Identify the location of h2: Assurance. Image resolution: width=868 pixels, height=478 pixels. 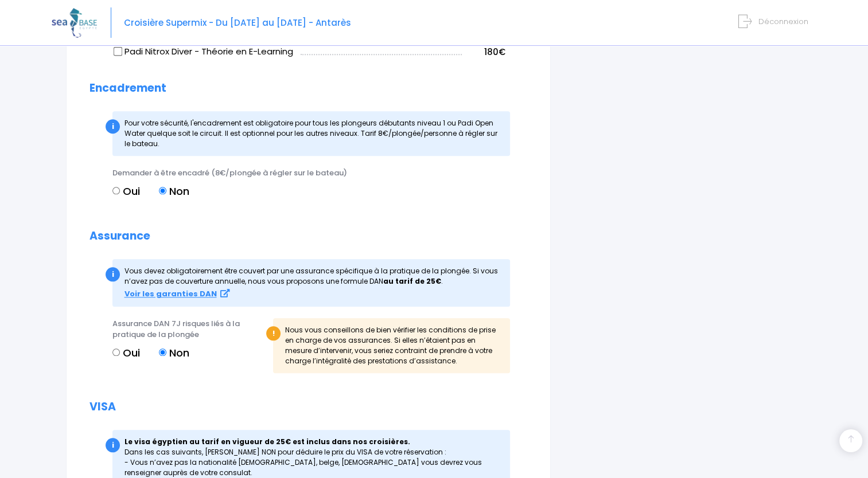
(308, 236).